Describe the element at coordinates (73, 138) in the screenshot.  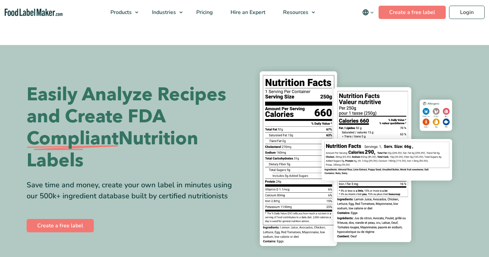
I see `span: Compliant` at that location.